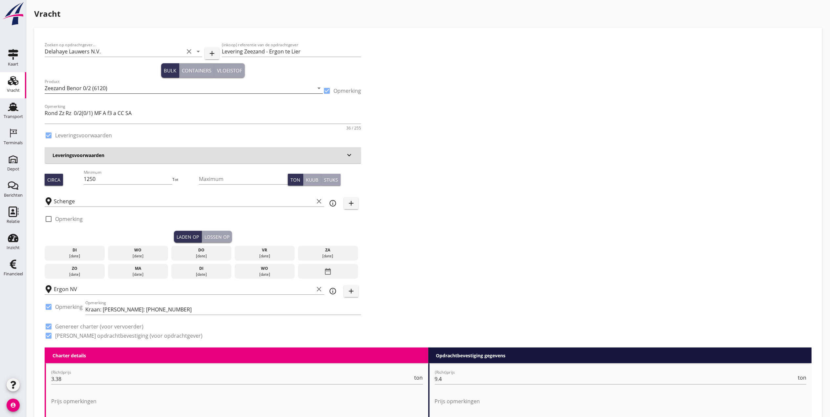  I want to click on div: za, so click(328, 250).